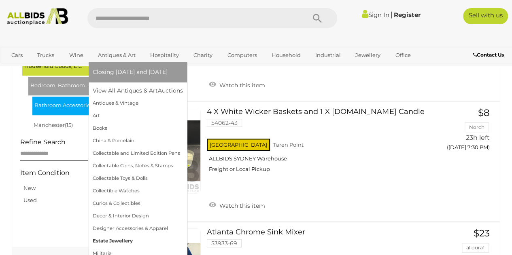  What do you see at coordinates (17, 55) in the screenshot?
I see `a: Cars` at bounding box center [17, 55].